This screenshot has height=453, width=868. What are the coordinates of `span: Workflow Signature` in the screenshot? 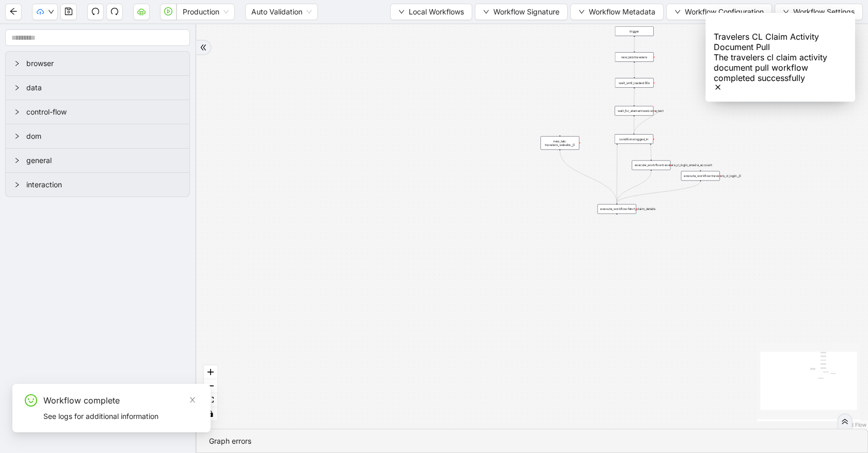 It's located at (526, 12).